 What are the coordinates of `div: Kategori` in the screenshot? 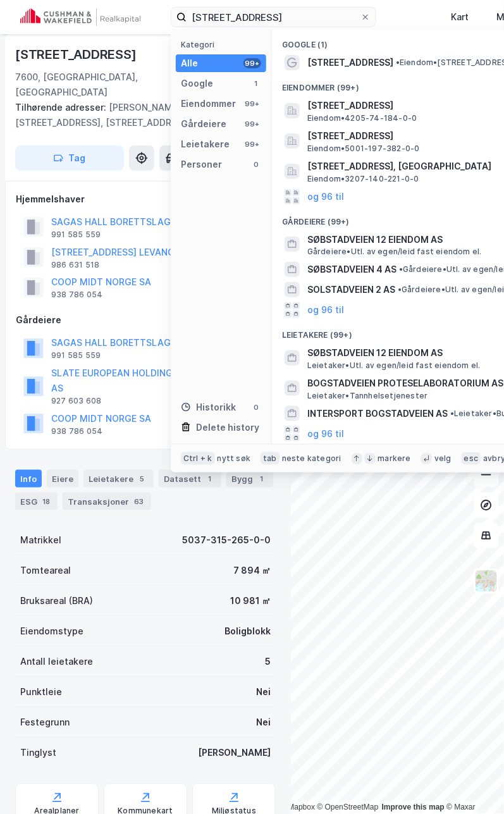 It's located at (223, 45).